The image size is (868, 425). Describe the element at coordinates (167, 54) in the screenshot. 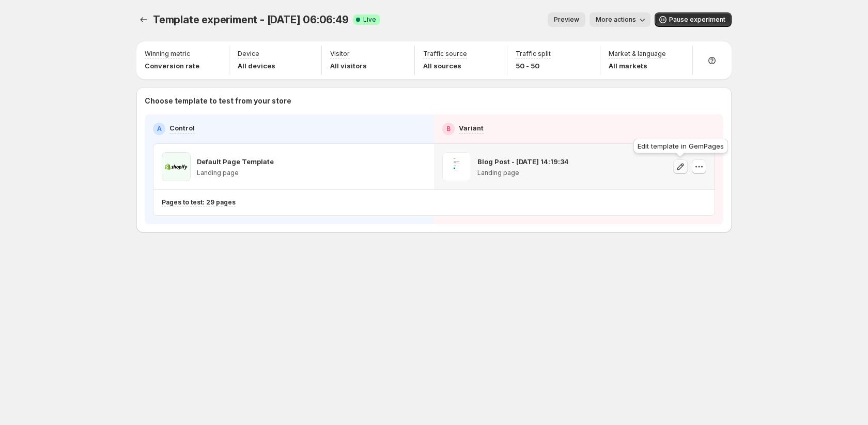

I see `p: Winning metric` at that location.